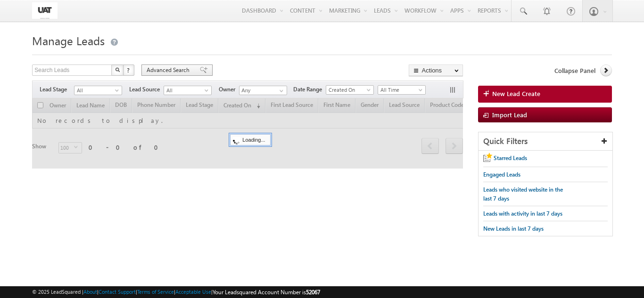 The image size is (644, 298). What do you see at coordinates (169, 70) in the screenshot?
I see `span: Advanced Search` at bounding box center [169, 70].